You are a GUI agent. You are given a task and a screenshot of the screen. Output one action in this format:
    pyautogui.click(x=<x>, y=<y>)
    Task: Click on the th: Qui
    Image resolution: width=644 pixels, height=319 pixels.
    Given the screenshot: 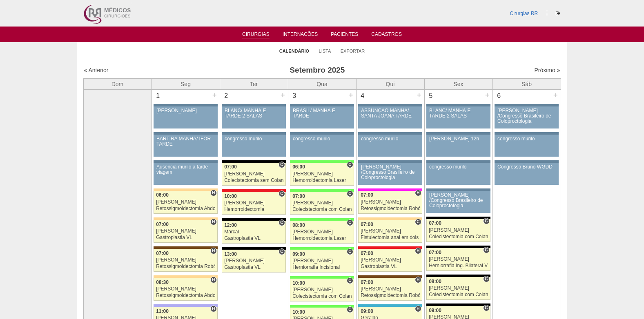 What is the action you would take?
    pyautogui.click(x=390, y=83)
    